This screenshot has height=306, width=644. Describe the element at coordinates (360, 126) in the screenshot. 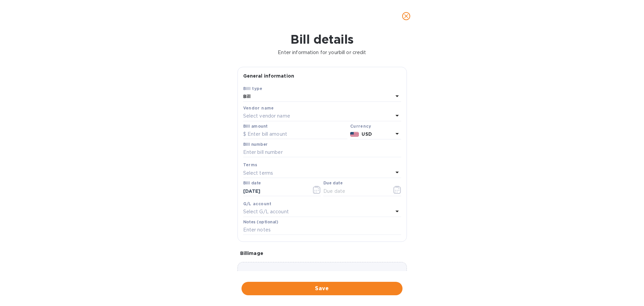

I see `b: Currency` at that location.